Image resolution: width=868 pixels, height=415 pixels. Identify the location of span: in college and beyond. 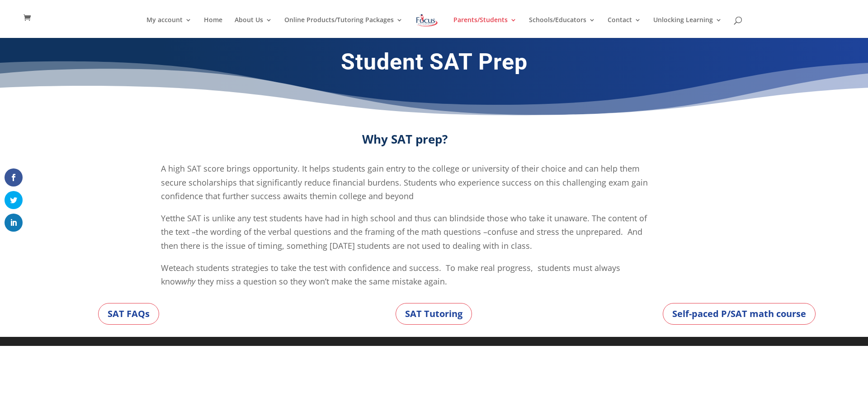
(372, 196).